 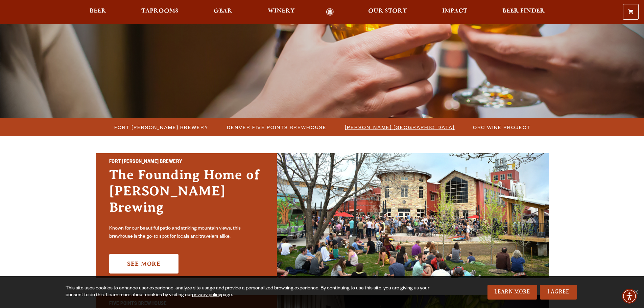 What do you see at coordinates (281, 11) in the screenshot?
I see `span: Winery` at bounding box center [281, 11].